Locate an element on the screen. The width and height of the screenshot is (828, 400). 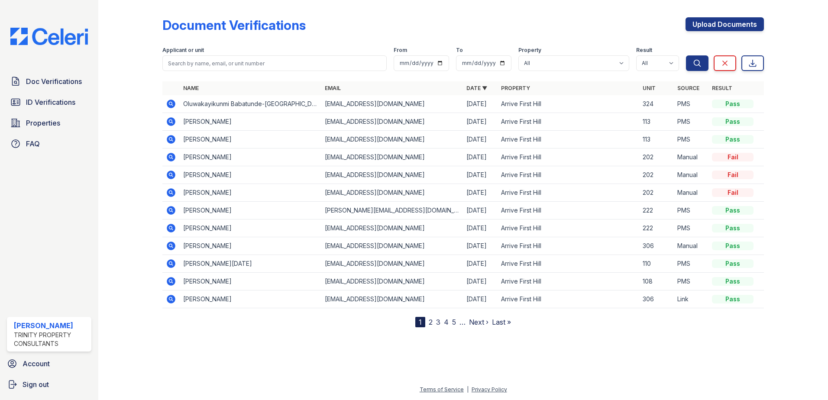
td: 306 is located at coordinates (656, 246).